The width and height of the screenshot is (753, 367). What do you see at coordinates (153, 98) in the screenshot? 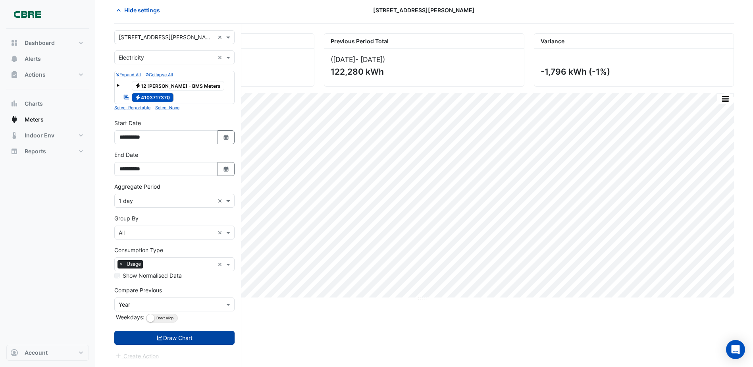
I see `span: 4103717370` at bounding box center [153, 98].